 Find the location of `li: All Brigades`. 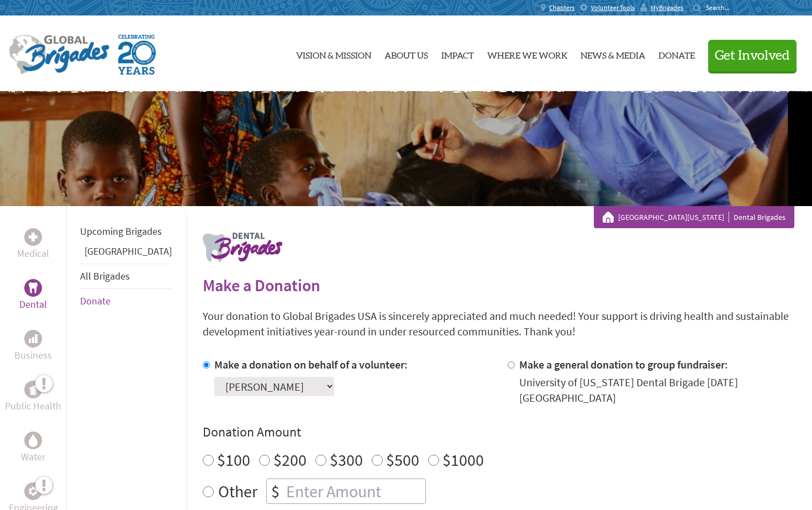

li: All Brigades is located at coordinates (126, 277).